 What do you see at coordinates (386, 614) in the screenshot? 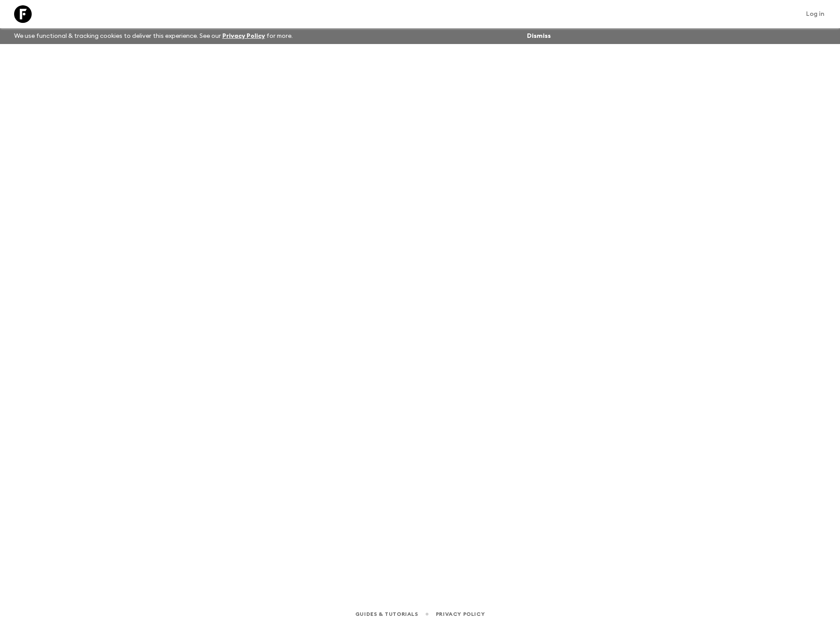
I see `a: Guides & Tutorials` at bounding box center [386, 614].